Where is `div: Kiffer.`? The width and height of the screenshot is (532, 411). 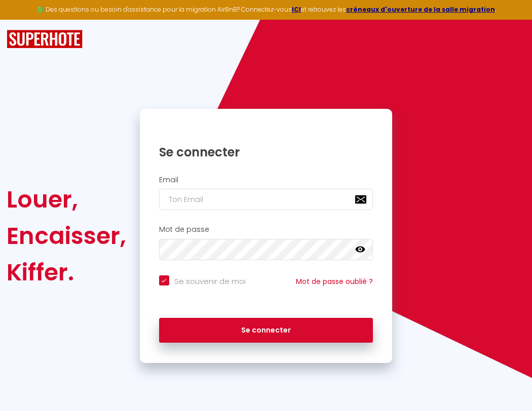 div: Kiffer. is located at coordinates (66, 272).